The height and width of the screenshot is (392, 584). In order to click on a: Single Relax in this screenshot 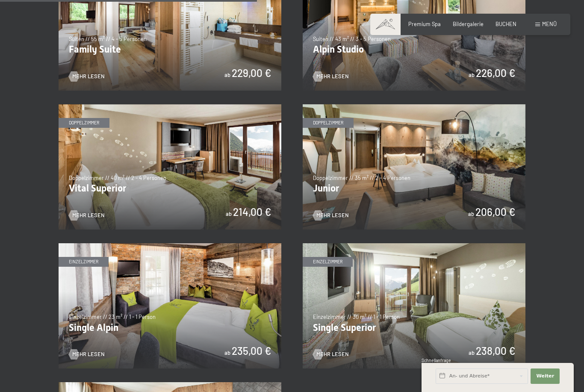, I will do `click(170, 384)`.